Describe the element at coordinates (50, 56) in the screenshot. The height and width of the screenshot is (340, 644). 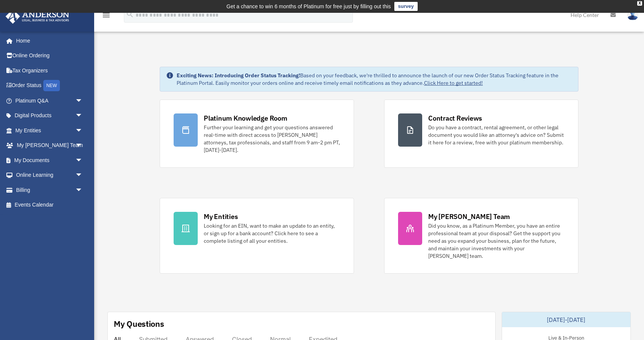
I see `a: Online Ordering` at that location.